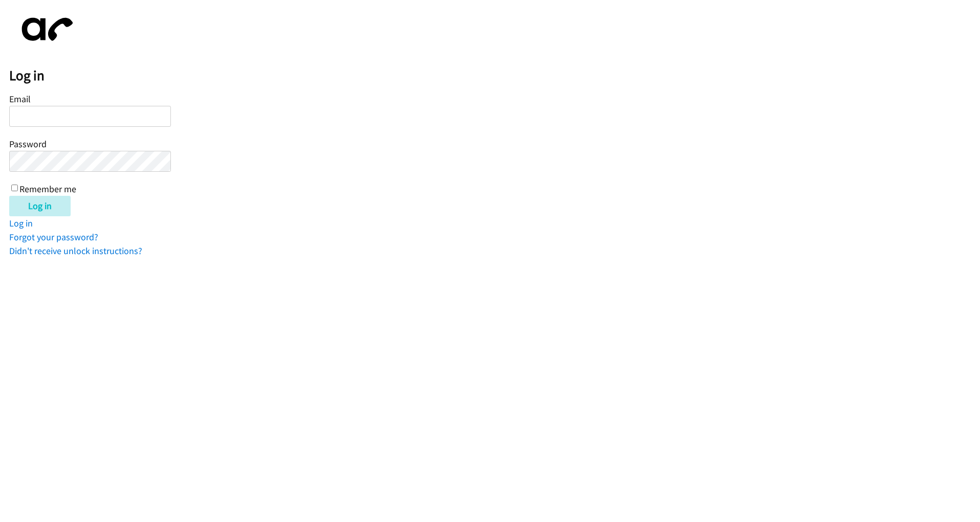  Describe the element at coordinates (28, 144) in the screenshot. I see `label: Password` at that location.